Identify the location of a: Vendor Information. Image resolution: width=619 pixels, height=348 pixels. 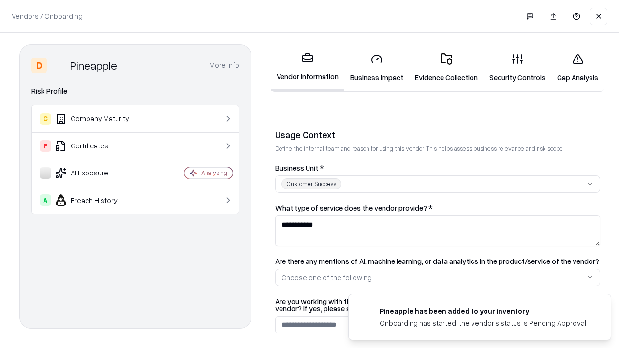
(308, 68).